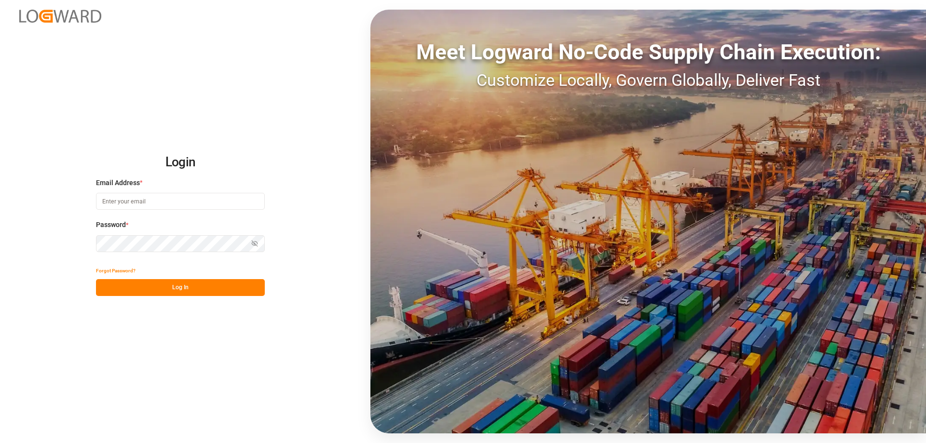  What do you see at coordinates (116, 271) in the screenshot?
I see `button: Forgot Password?` at bounding box center [116, 271].